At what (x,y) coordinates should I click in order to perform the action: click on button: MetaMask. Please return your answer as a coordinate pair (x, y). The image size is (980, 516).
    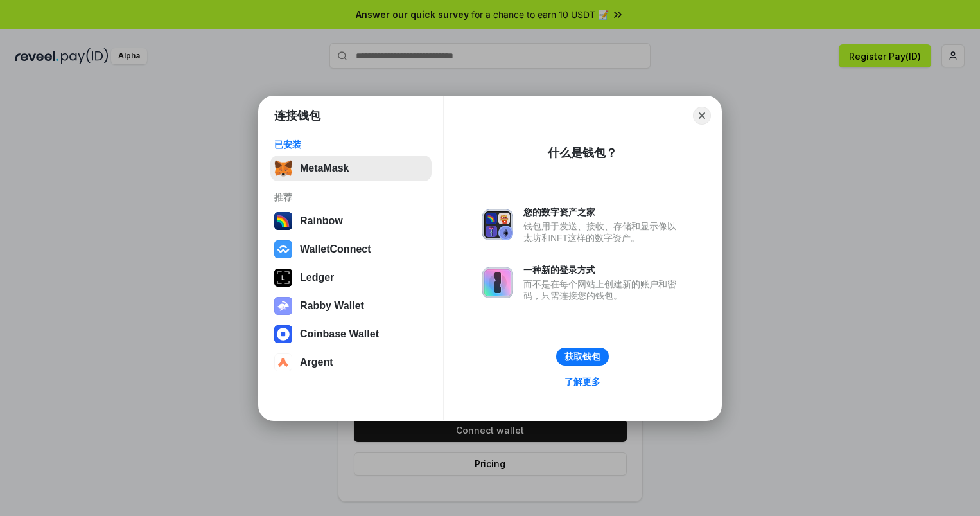
    Looking at the image, I should click on (350, 169).